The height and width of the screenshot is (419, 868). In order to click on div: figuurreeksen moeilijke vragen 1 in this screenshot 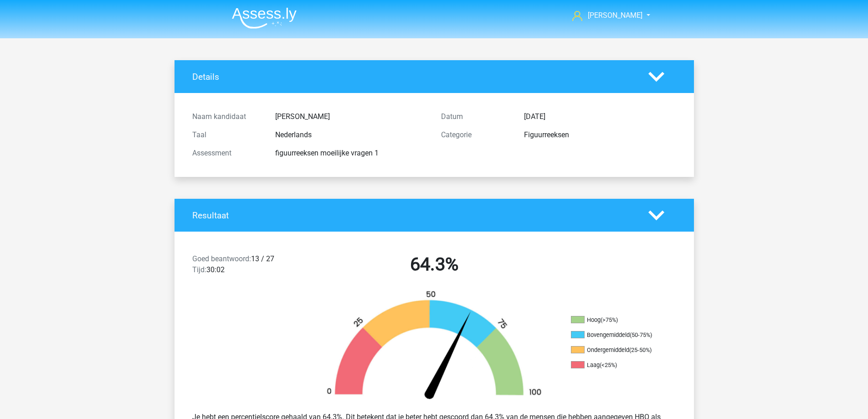, I will do `click(351, 153)`.